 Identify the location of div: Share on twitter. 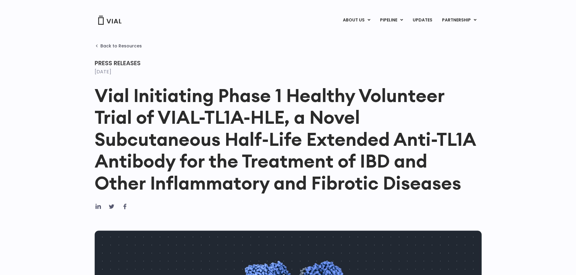
(111, 207).